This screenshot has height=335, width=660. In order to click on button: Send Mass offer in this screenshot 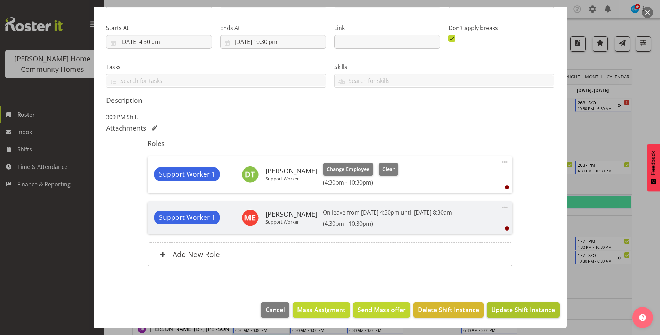, I will do `click(382, 310)`.